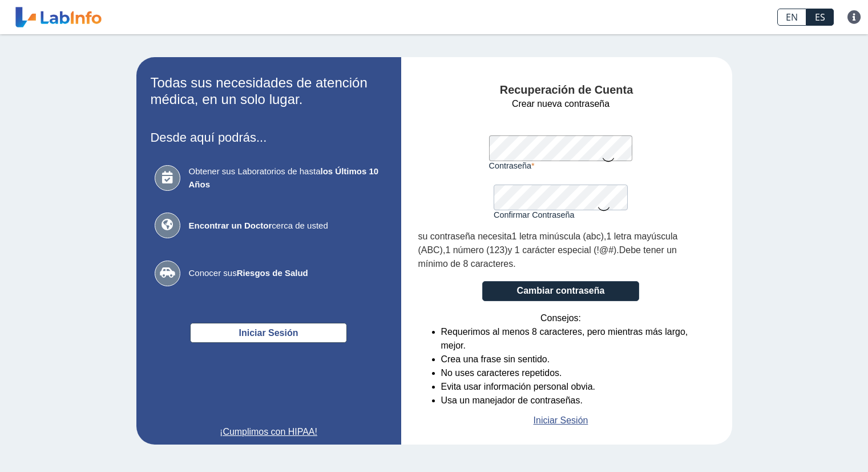  Describe the element at coordinates (573, 373) in the screenshot. I see `li: No uses caracteres repetidos.` at that location.